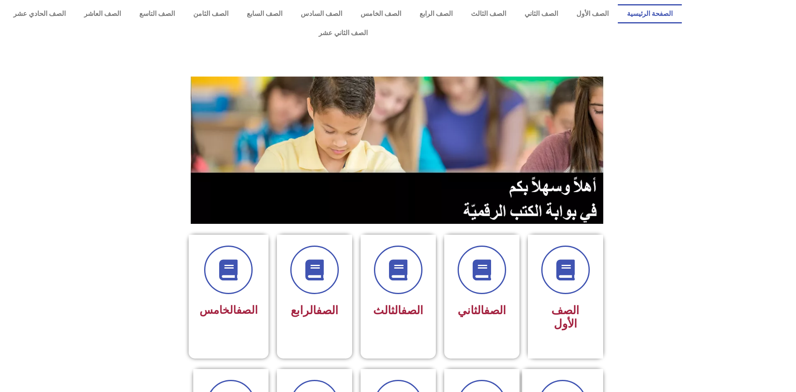  Describe the element at coordinates (649, 14) in the screenshot. I see `a: الصفحة الرئيسية` at that location.